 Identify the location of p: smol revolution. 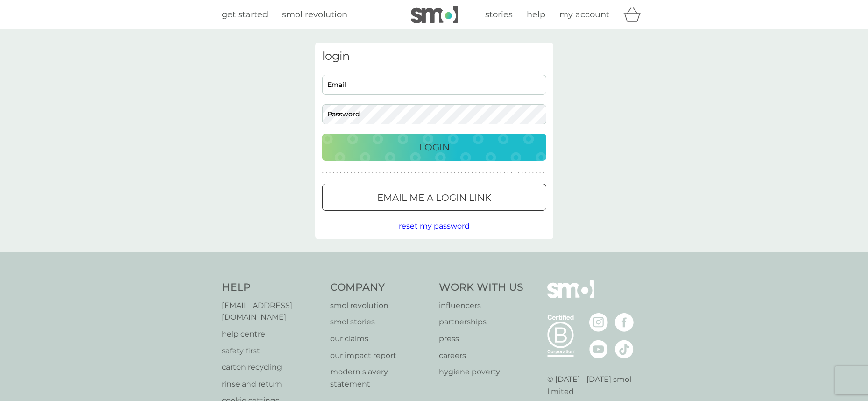
(380, 305).